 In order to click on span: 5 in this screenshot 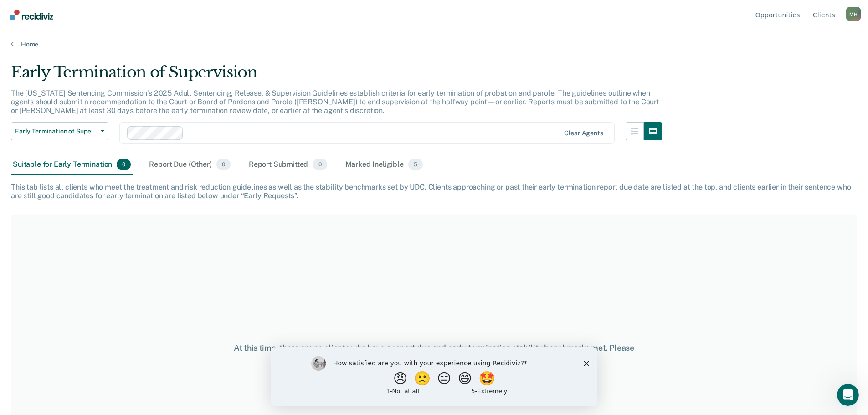, I will do `click(416, 165)`.